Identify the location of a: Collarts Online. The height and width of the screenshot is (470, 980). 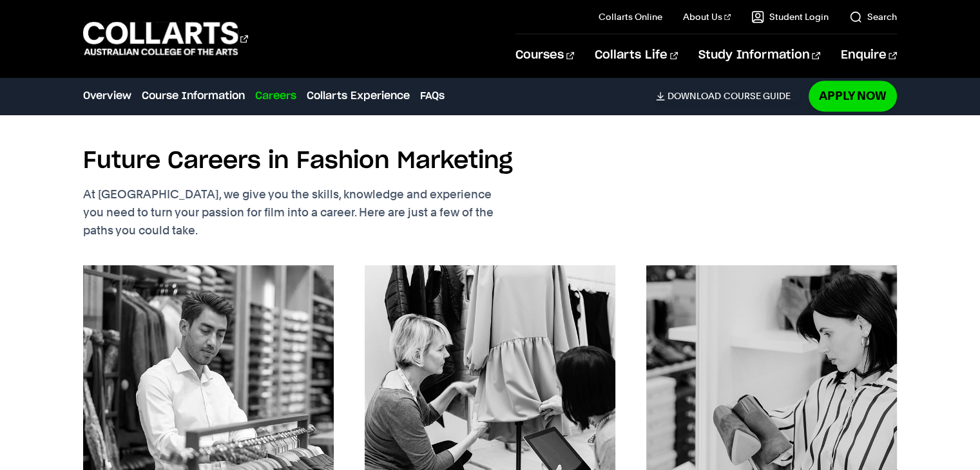
(630, 16).